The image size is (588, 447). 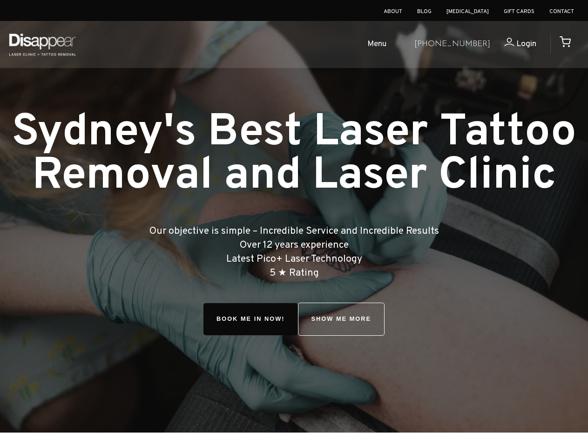 What do you see at coordinates (250, 319) in the screenshot?
I see `span: Book Me In!` at bounding box center [250, 319].